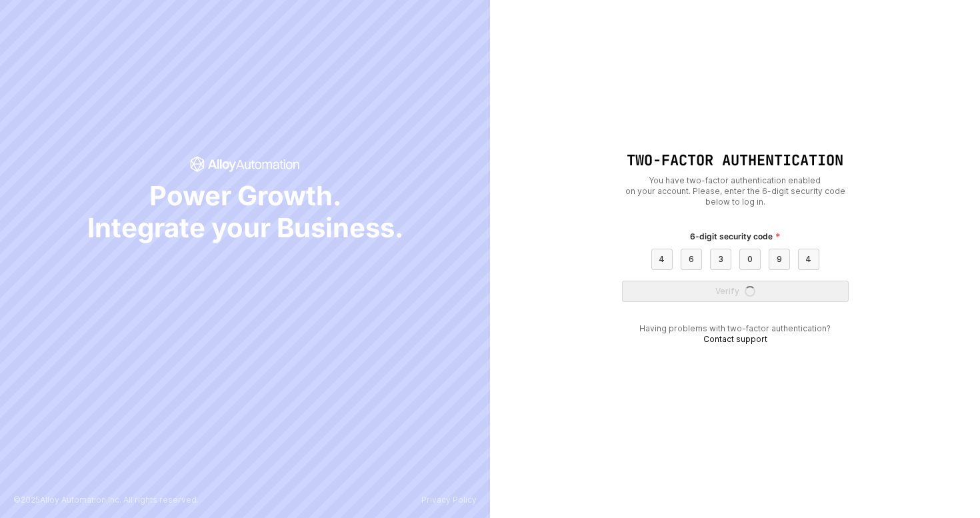  What do you see at coordinates (106, 500) in the screenshot?
I see `p: © 2025 Alloy Automation Inc. All rights reserved.` at bounding box center [106, 500].